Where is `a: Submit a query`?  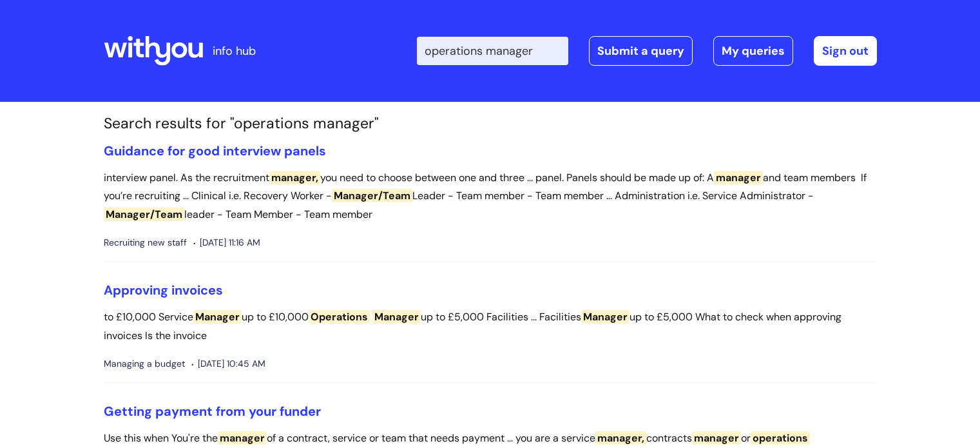
a: Submit a query is located at coordinates (640, 51).